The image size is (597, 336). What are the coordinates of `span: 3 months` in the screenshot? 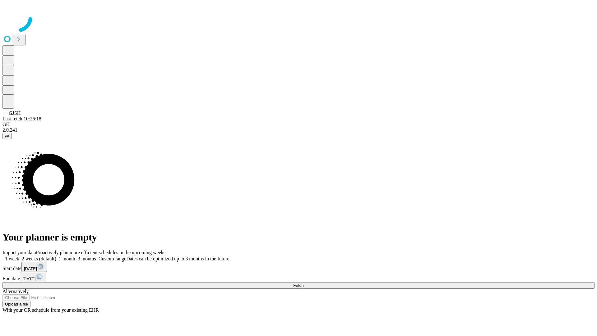 It's located at (87, 258).